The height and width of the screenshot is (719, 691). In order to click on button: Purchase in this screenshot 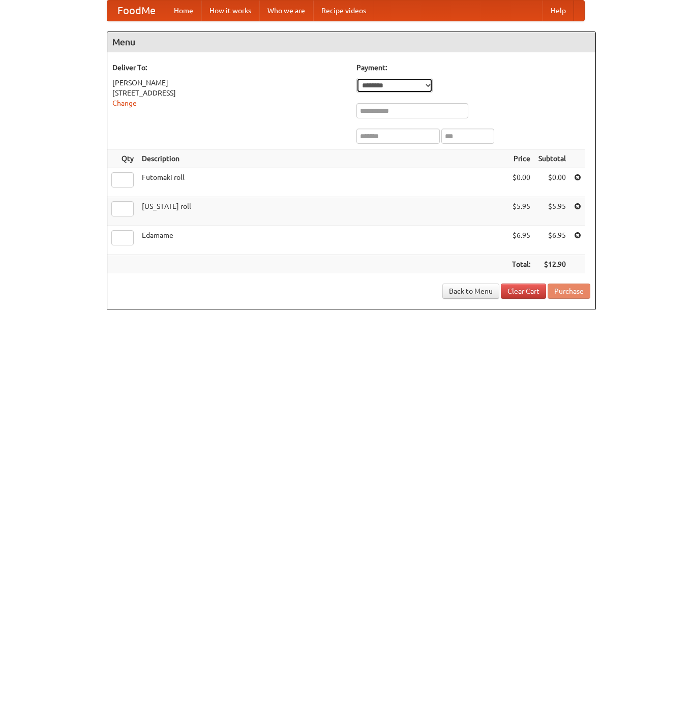, I will do `click(569, 291)`.